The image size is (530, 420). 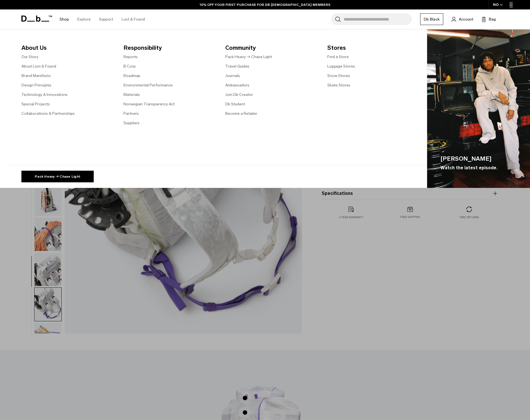 What do you see at coordinates (237, 85) in the screenshot?
I see `a: Ambassadors` at bounding box center [237, 85].